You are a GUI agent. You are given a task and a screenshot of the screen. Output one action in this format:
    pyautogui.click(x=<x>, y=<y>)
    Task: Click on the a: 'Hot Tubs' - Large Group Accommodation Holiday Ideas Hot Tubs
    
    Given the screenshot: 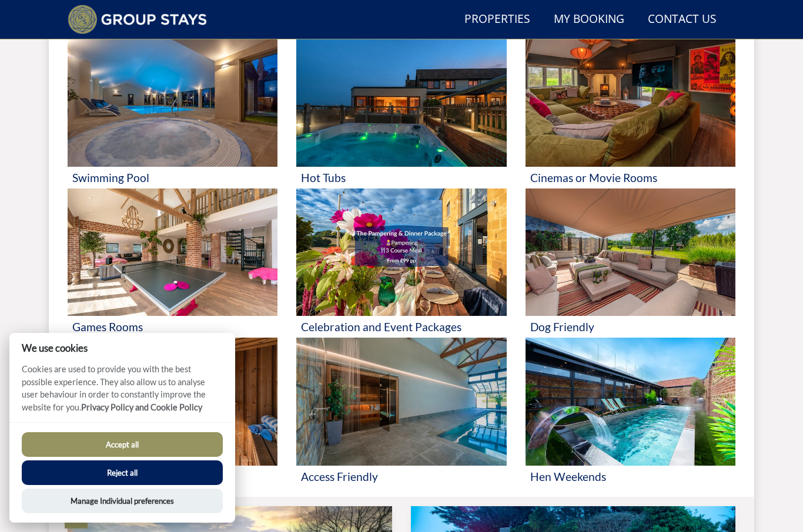 What is the action you would take?
    pyautogui.click(x=401, y=114)
    